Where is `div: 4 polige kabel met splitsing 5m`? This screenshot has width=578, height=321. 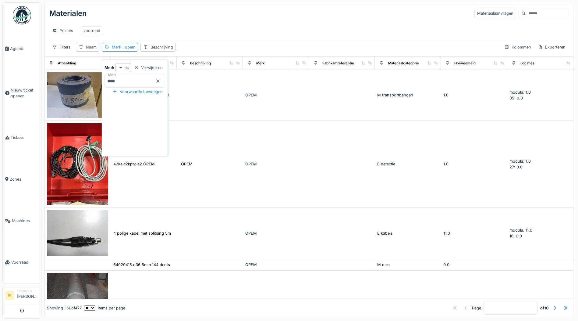
div: 4 polige kabel met splitsing 5m is located at coordinates (142, 233).